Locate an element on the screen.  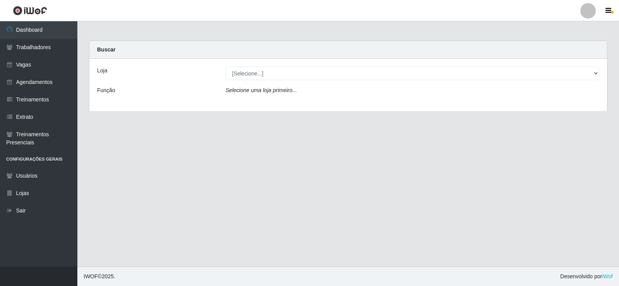
img: CoreUI Logo is located at coordinates (30, 10).